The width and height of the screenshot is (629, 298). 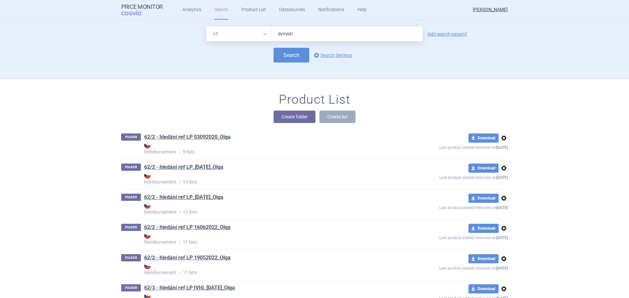 What do you see at coordinates (291, 55) in the screenshot?
I see `button: Search` at bounding box center [291, 55].